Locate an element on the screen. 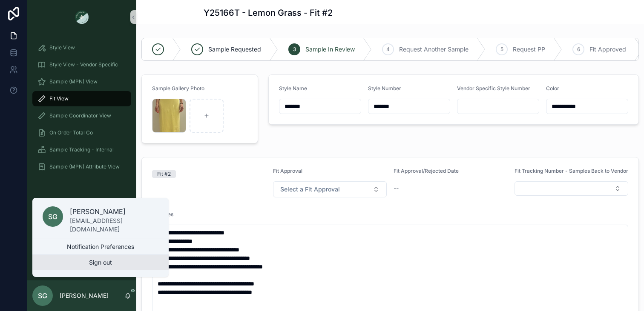  span: Fit View is located at coordinates (59, 99).